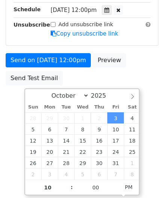 This screenshot has width=164, height=198. I want to click on span: October 5, 2025, so click(33, 129).